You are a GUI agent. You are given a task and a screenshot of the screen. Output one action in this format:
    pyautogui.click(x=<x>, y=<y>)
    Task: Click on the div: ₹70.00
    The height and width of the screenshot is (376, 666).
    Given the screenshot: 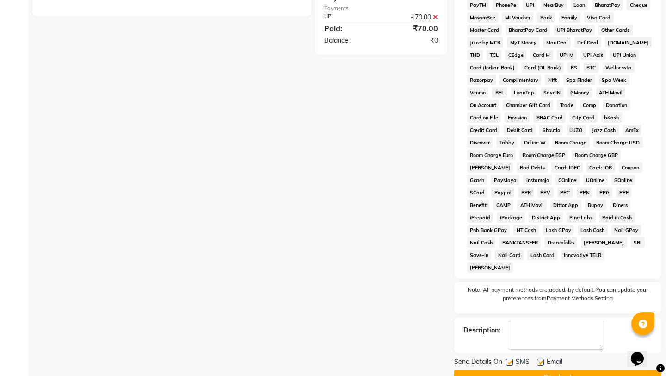 What is the action you would take?
    pyautogui.click(x=413, y=28)
    